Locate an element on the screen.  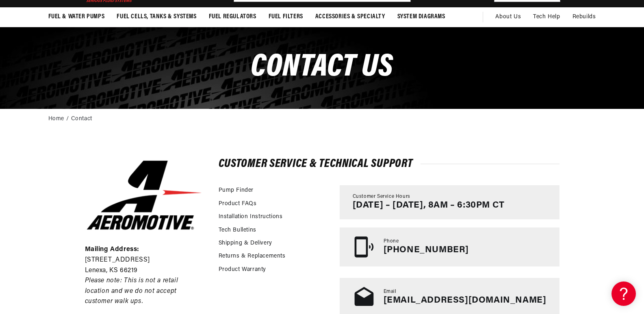
em: Please note: This is not a retail location and we do not accept customer walk ups. is located at coordinates (132, 291).